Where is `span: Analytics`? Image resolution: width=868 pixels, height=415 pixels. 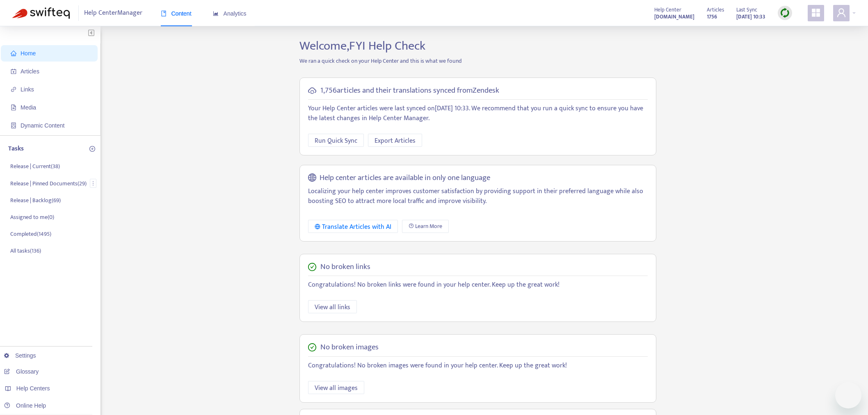 span: Analytics is located at coordinates (229, 13).